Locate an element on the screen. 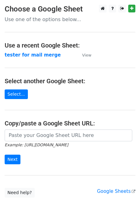 Image resolution: width=140 pixels, height=200 pixels. small: View is located at coordinates (87, 55).